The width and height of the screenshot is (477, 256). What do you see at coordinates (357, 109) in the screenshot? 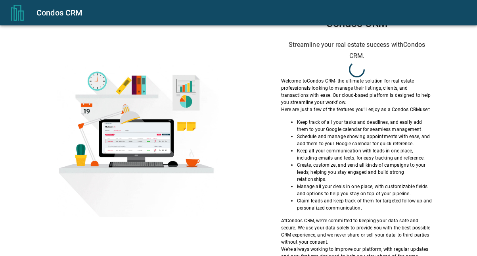
I see `p: Here are just a few of the features you'll enjoy as a Condos CRM user:` at bounding box center [357, 109].